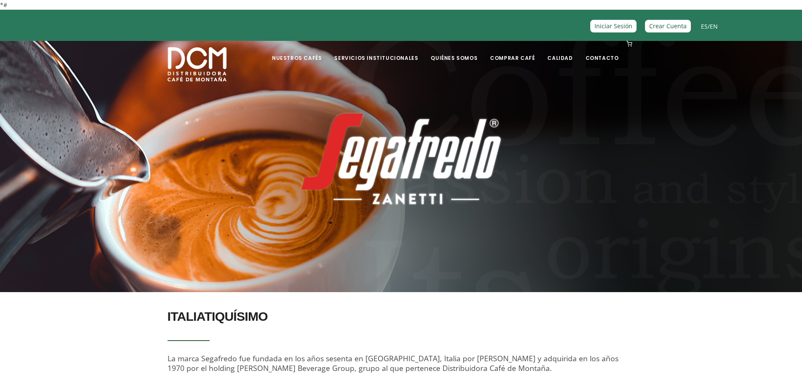 The image size is (802, 384). I want to click on h2: ITALIATIQUÍSIMO, so click(401, 316).